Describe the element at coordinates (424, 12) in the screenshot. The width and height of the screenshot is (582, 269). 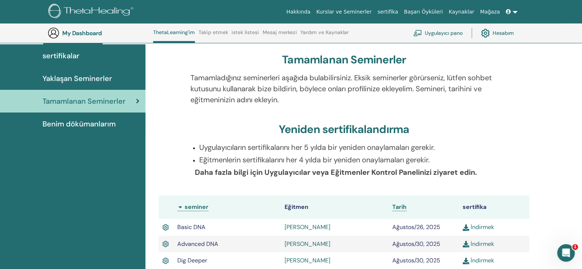
I see `a: Başarı Öyküleri` at that location.